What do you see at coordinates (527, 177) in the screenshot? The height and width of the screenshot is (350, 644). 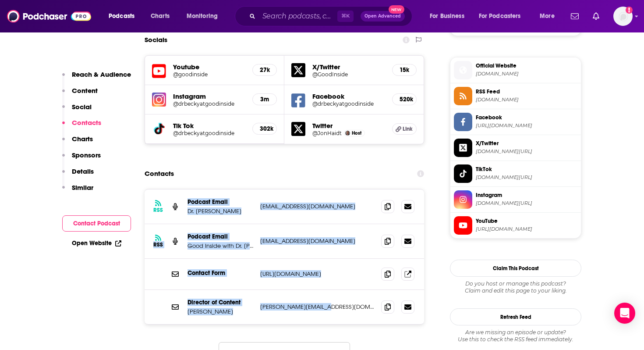 I see `span: tiktok.com/@drbeckyatgoodinside` at bounding box center [527, 177].